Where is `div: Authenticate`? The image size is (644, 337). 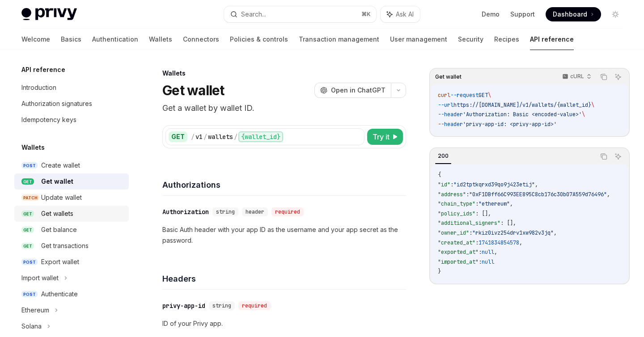 div: Authenticate is located at coordinates (60, 294).